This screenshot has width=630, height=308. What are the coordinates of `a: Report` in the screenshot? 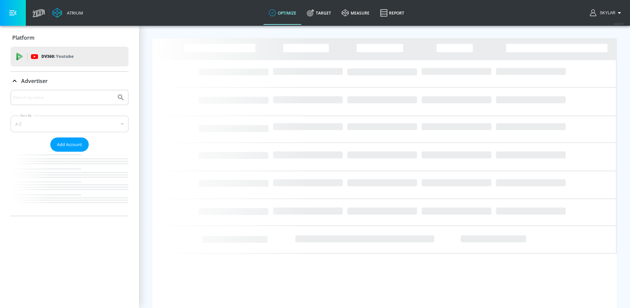 It's located at (392, 13).